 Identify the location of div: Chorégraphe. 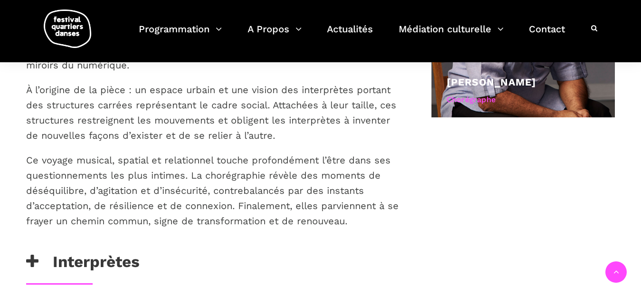
(523, 100).